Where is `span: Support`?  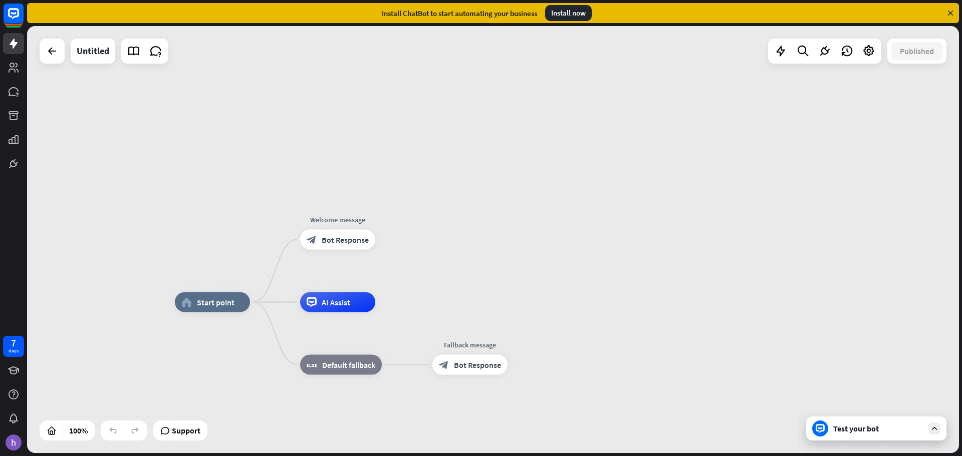 span: Support is located at coordinates (186, 431).